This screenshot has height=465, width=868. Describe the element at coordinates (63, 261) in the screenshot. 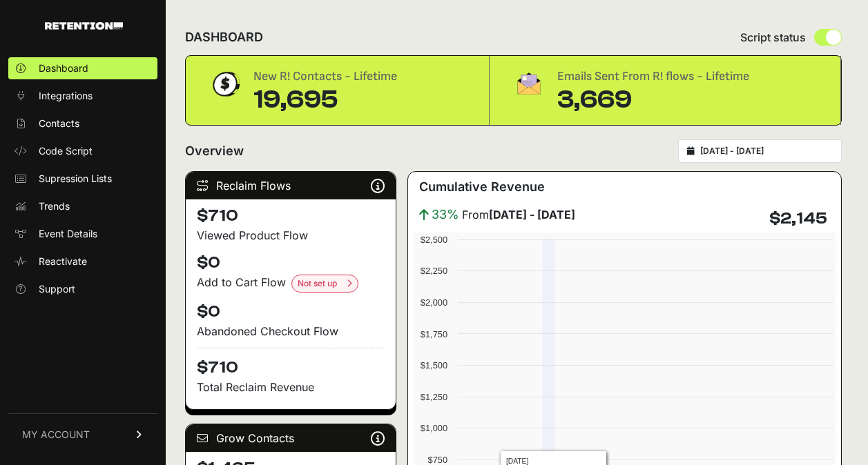

I see `span: Reactivate` at that location.